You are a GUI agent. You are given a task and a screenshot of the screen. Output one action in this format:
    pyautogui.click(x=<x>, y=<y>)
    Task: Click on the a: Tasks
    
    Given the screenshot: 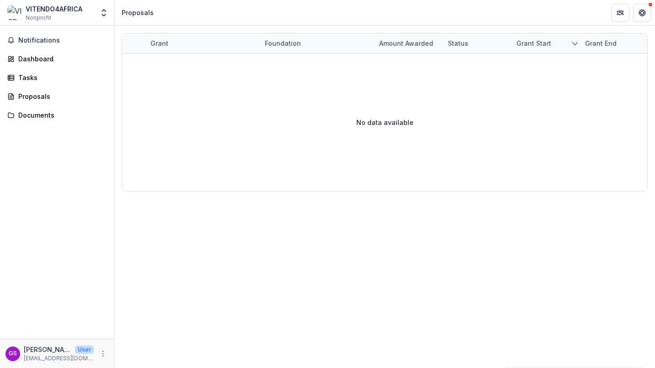 What is the action you would take?
    pyautogui.click(x=57, y=77)
    